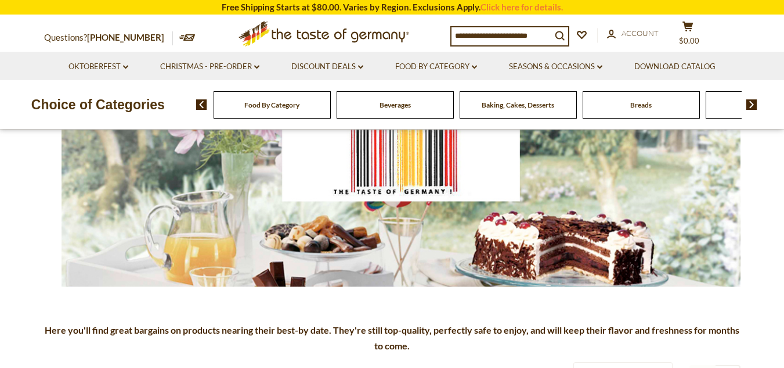 This screenshot has height=368, width=784. Describe the element at coordinates (752, 105) in the screenshot. I see `img: next arrow` at that location.